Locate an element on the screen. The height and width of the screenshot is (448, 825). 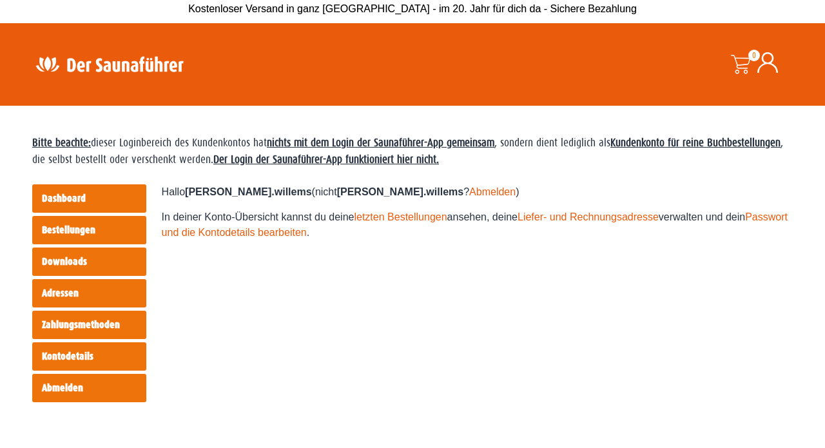
strong: Kundenkonto für reine Buchbestellungen is located at coordinates (695, 142).